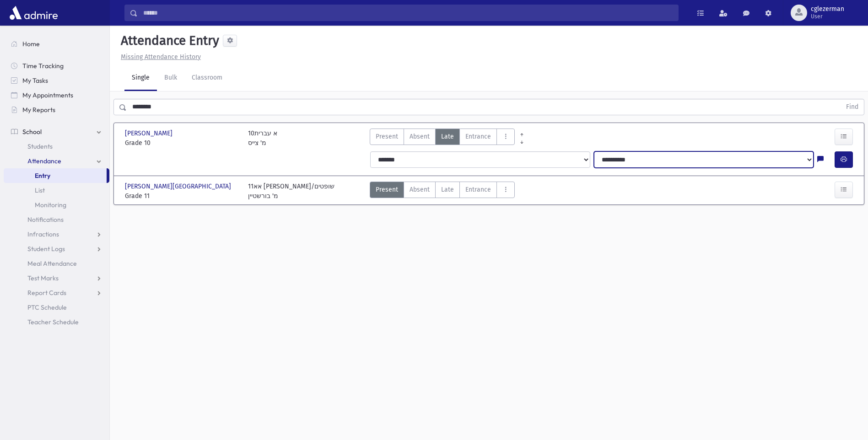 Image resolution: width=868 pixels, height=440 pixels. I want to click on span: Test Marks, so click(43, 278).